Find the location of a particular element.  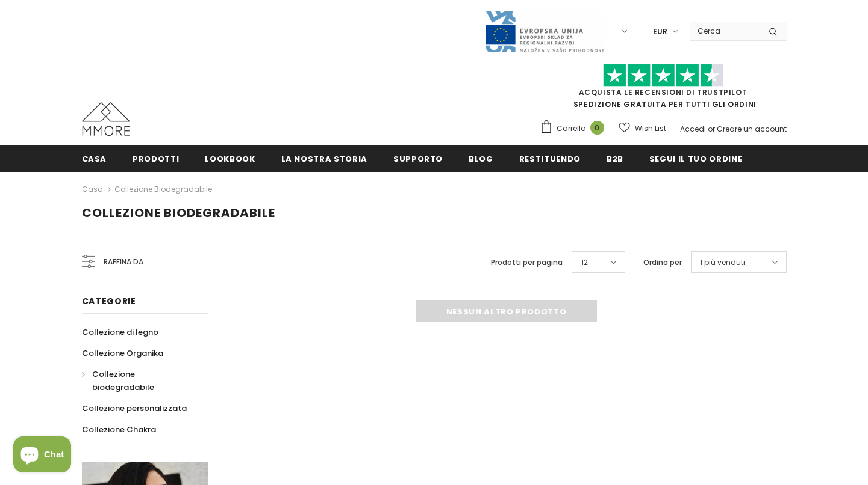

span: Collezione personalizzata is located at coordinates (135, 408).